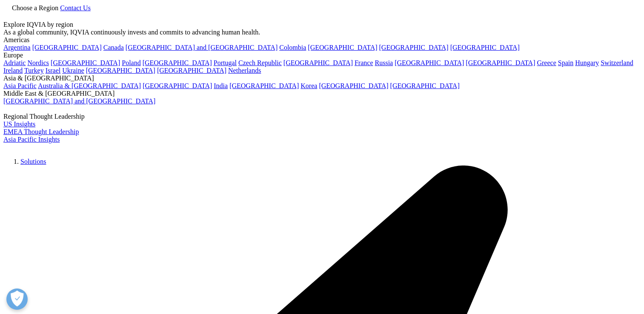  Describe the element at coordinates (322, 40) in the screenshot. I see `div: Americas` at that location.